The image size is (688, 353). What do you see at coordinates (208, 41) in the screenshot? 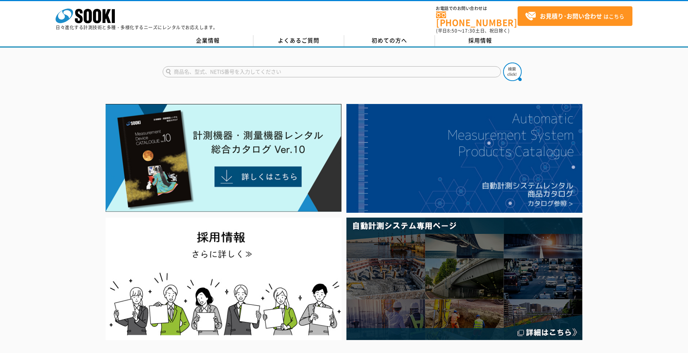
I see `a: 企業情報` at bounding box center [208, 41].